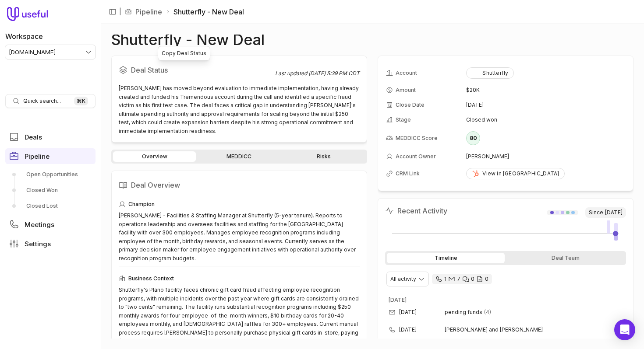 This screenshot has width=644, height=349. Describe the element at coordinates (565, 258) in the screenshot. I see `div: Deal Team` at that location.